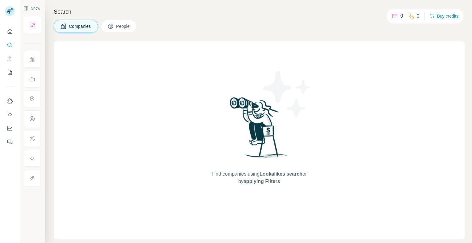 Image resolution: width=472 pixels, height=243 pixels. I want to click on h4: Search, so click(259, 12).